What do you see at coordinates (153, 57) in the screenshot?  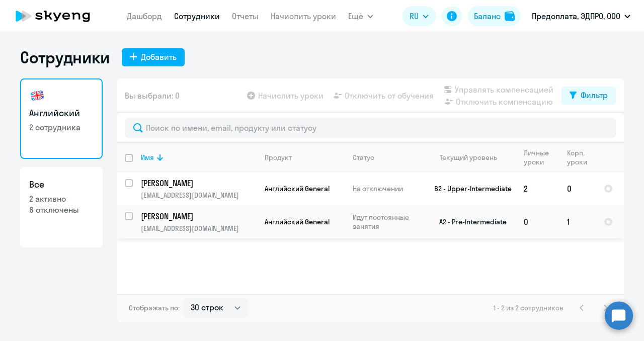 I see `button: Добавить` at bounding box center [153, 57].